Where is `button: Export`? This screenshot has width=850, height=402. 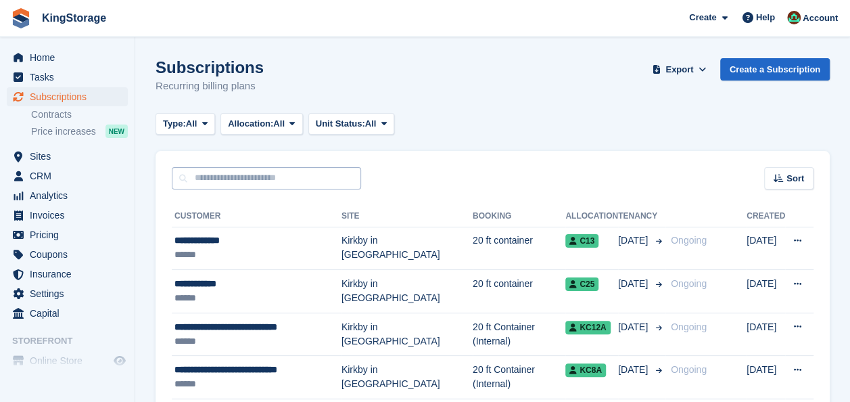 button: Export is located at coordinates (680, 69).